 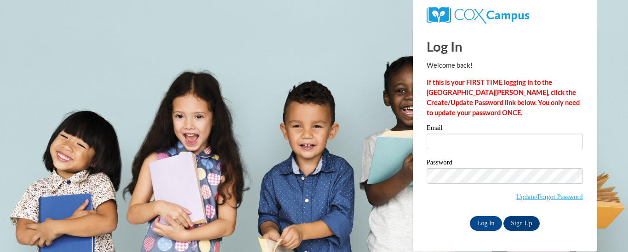 I want to click on img: COX Campus, so click(x=478, y=15).